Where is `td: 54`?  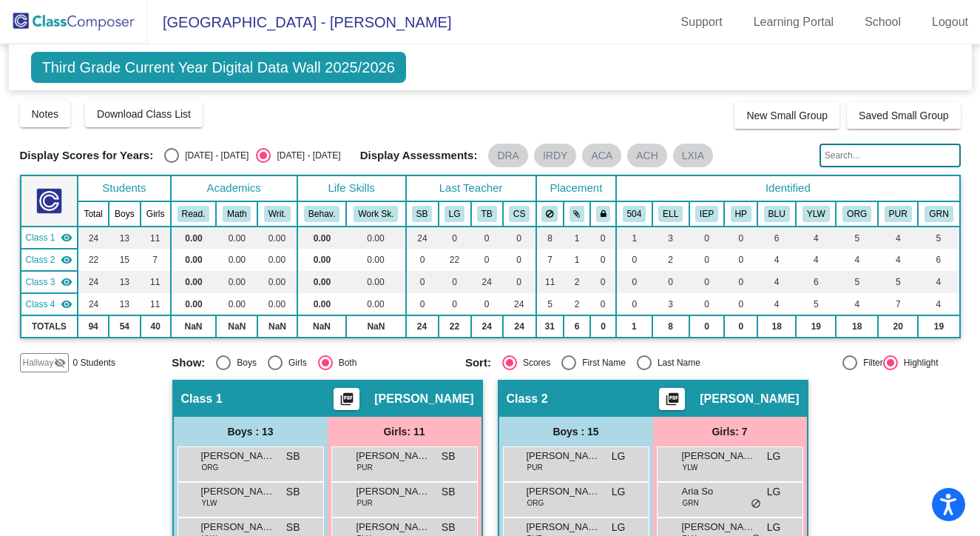 td: 54 is located at coordinates (124, 327).